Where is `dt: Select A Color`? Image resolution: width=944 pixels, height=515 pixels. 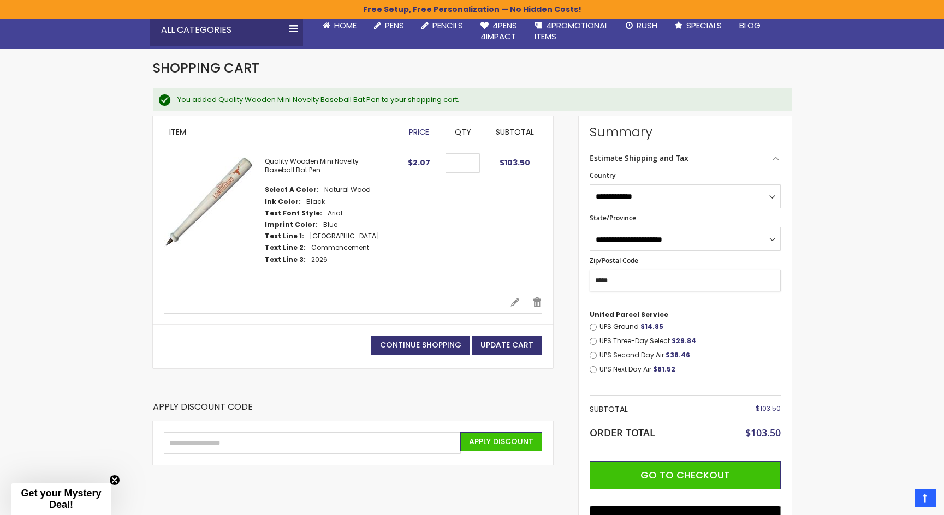 dt: Select A Color is located at coordinates (292, 190).